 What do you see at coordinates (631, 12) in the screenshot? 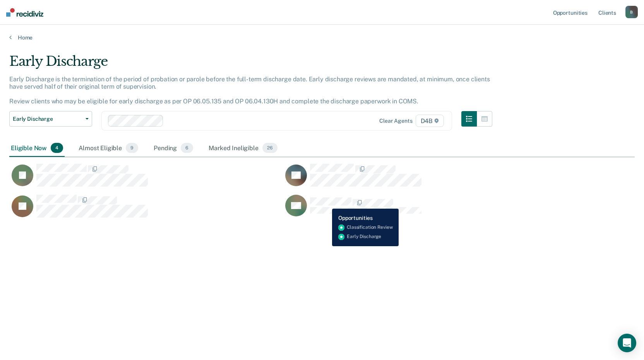
I see `button: B` at bounding box center [631, 12].